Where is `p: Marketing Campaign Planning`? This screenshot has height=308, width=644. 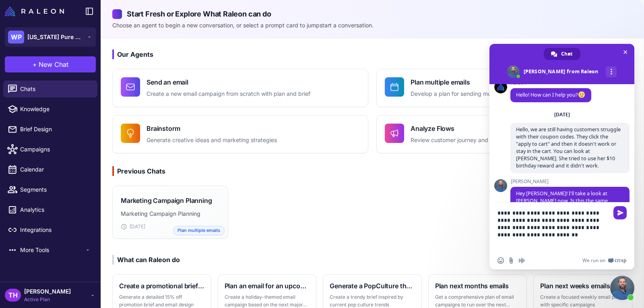 p: Marketing Campaign Planning is located at coordinates (171, 214).